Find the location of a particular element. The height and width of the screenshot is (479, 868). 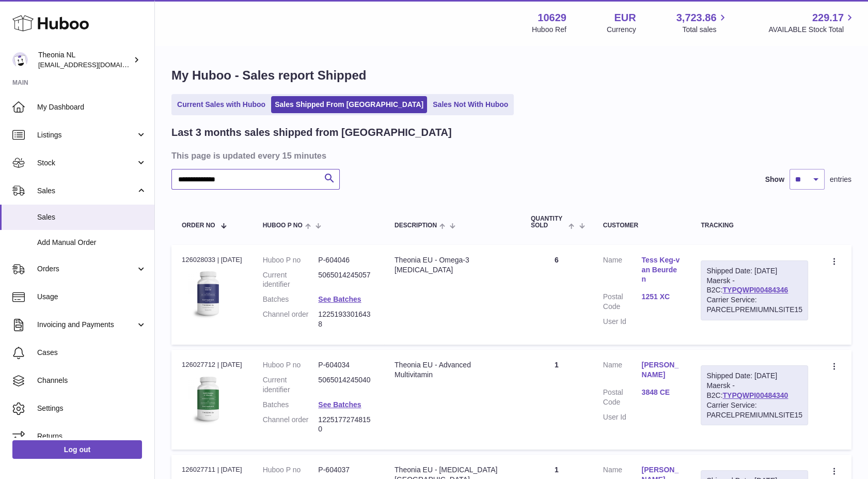

span: Stock is located at coordinates (86, 163).